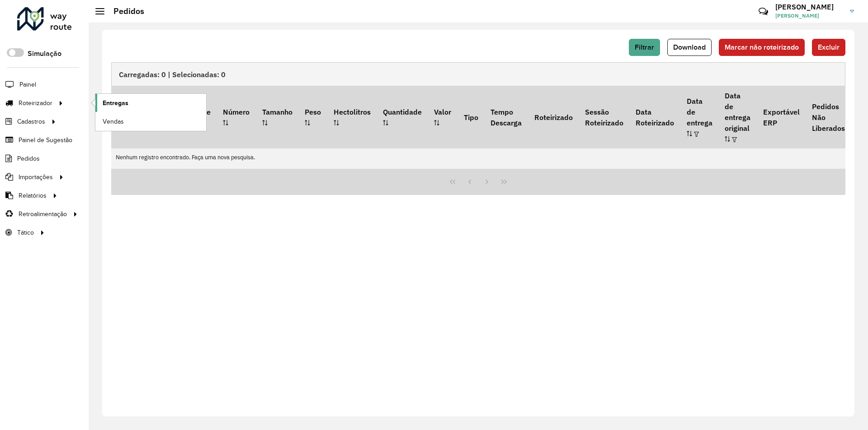 This screenshot has height=430, width=868. I want to click on th: Sessão Roteirizado, so click(604, 117).